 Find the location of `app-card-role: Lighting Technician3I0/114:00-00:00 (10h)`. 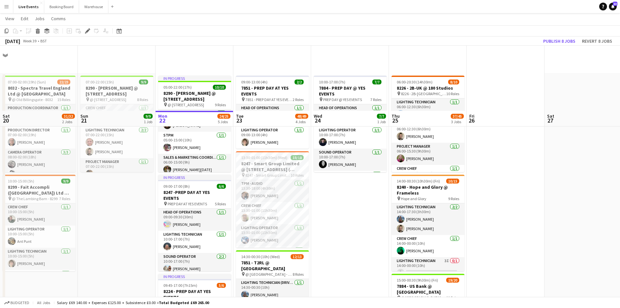

app-card-role: Lighting Technician3I0/114:00-00:00 (10h) is located at coordinates (428, 268).